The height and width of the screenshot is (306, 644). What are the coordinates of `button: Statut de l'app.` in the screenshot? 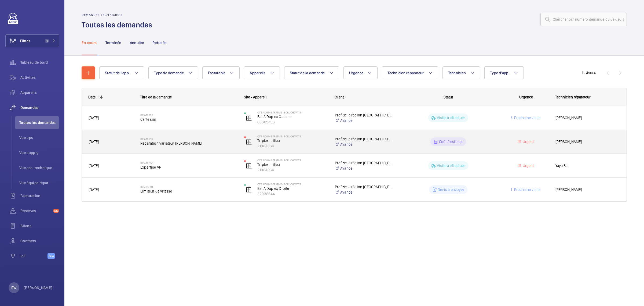 It's located at (121, 72).